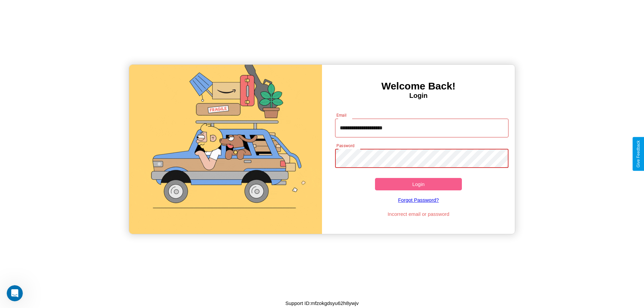 The image size is (644, 308). Describe the element at coordinates (418, 86) in the screenshot. I see `h3: Welcome Back!` at that location.